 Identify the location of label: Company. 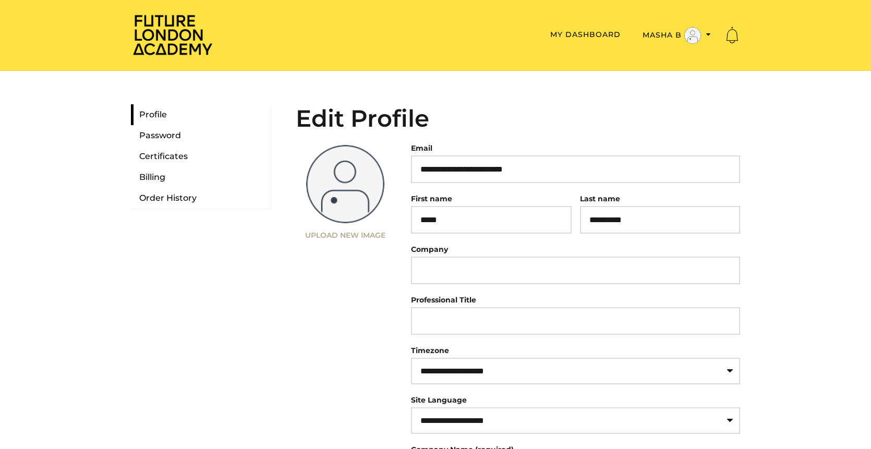
(429, 249).